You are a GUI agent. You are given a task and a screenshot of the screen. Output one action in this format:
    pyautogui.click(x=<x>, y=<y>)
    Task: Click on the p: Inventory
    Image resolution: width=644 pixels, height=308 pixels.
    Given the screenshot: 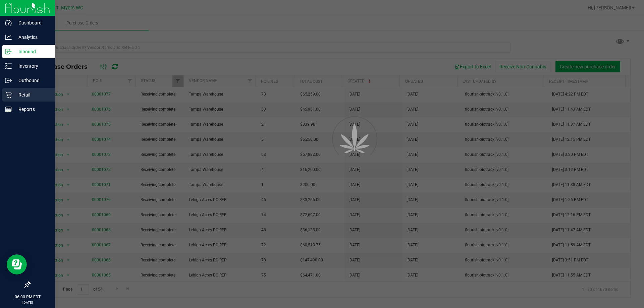 What is the action you would take?
    pyautogui.click(x=32, y=66)
    